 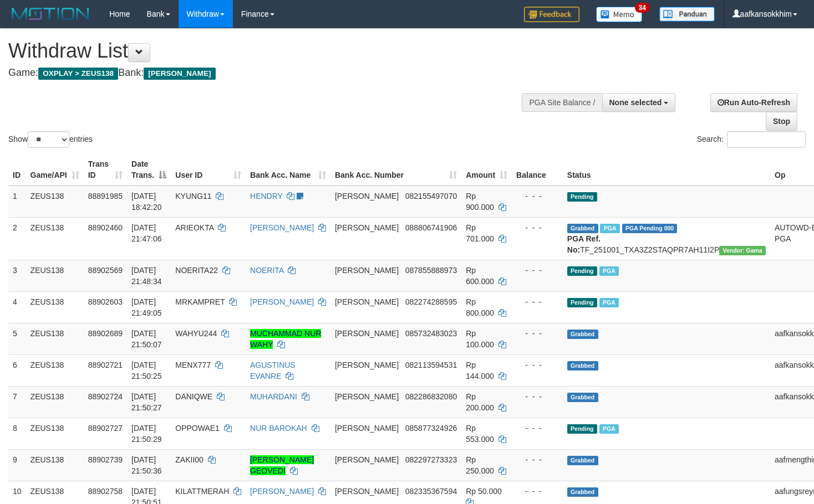 I want to click on span: 88902727, so click(x=105, y=428).